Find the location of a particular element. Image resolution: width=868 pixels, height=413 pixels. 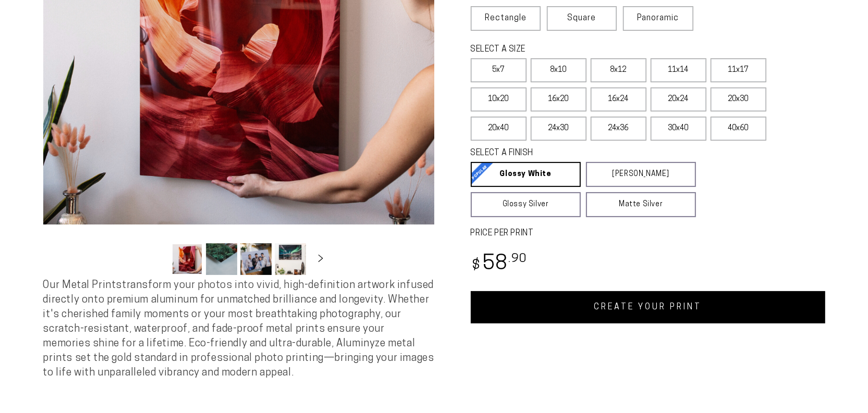

label: 8x10 is located at coordinates (558, 70).